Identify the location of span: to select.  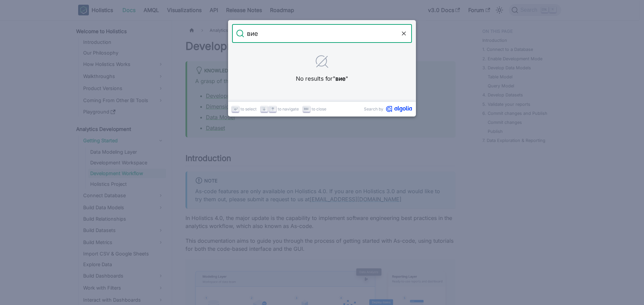
(249, 109).